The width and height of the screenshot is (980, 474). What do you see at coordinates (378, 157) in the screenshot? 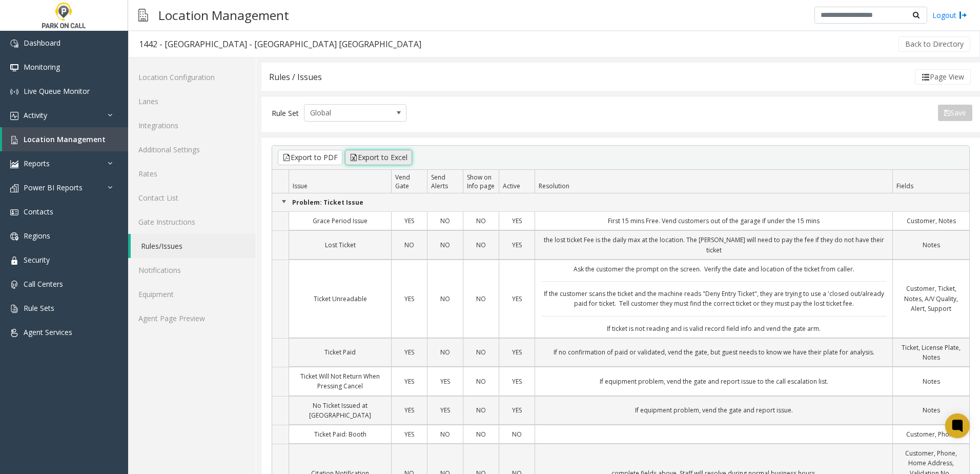
I see `button: Export to Excel` at bounding box center [378, 157].